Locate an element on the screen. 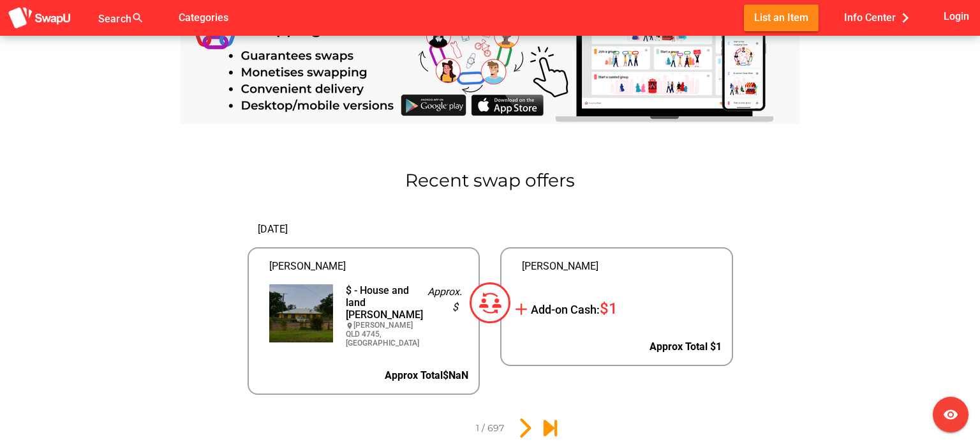 The height and width of the screenshot is (444, 980). span: Categories is located at coordinates (204, 17).